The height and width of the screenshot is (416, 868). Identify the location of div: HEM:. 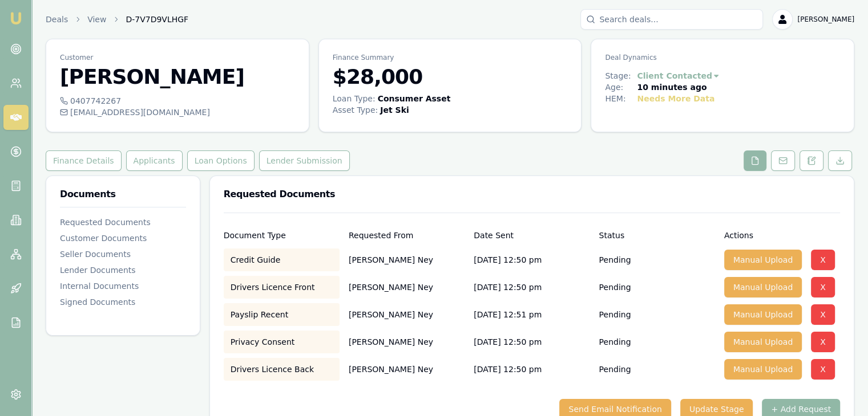
(621, 99).